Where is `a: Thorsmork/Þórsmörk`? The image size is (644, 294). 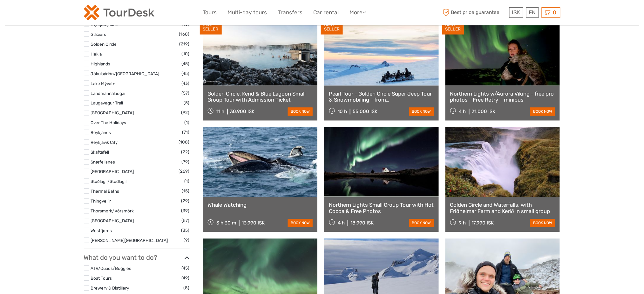 a: Thorsmork/Þórsmörk is located at coordinates (113, 211).